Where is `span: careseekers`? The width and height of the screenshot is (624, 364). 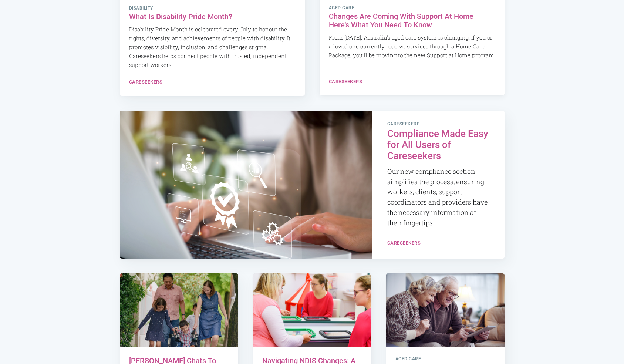 span: careseekers is located at coordinates (438, 124).